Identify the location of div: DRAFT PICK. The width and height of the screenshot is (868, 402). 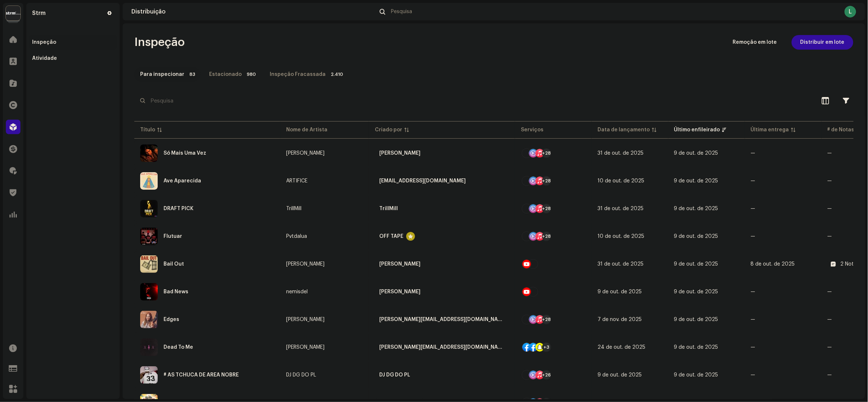
(178, 209).